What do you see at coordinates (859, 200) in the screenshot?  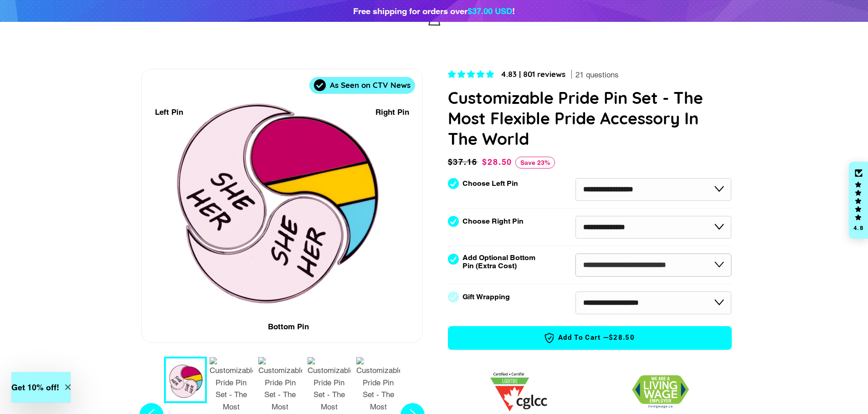 I see `div: Click to open Judge.me floating reviews tab` at bounding box center [859, 200].